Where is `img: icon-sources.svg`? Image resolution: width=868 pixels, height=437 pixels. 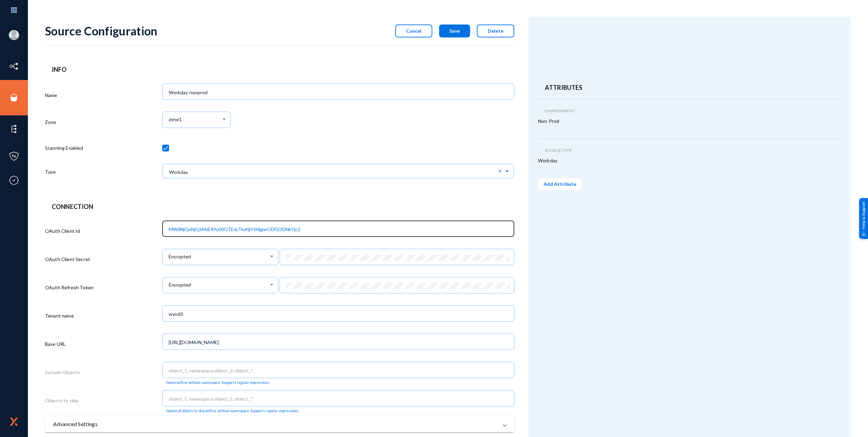 img: icon-sources.svg is located at coordinates (14, 98).